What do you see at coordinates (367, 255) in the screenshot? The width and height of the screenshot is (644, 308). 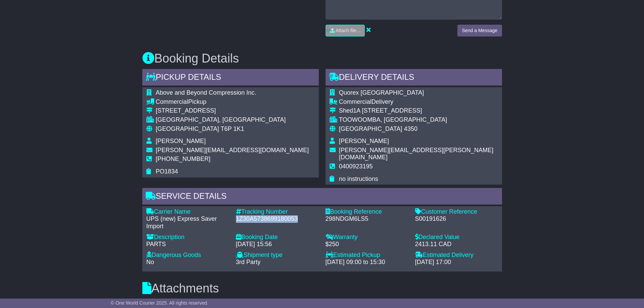 I see `div: Estimated Pickup` at bounding box center [367, 255].